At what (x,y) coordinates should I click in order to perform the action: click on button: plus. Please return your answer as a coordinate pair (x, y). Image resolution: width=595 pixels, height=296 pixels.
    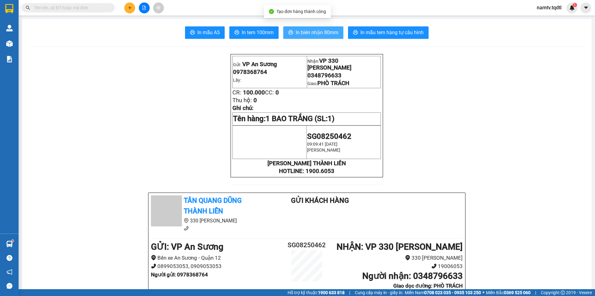
    Looking at the image, I should click on (130, 8).